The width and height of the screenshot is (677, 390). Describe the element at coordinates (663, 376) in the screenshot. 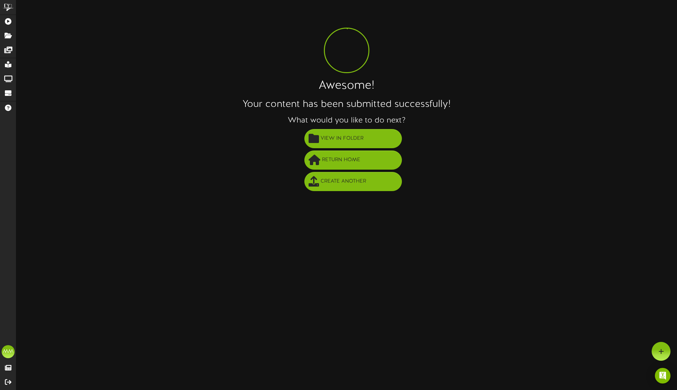

I see `div: Open Intercom Messenger` at that location.